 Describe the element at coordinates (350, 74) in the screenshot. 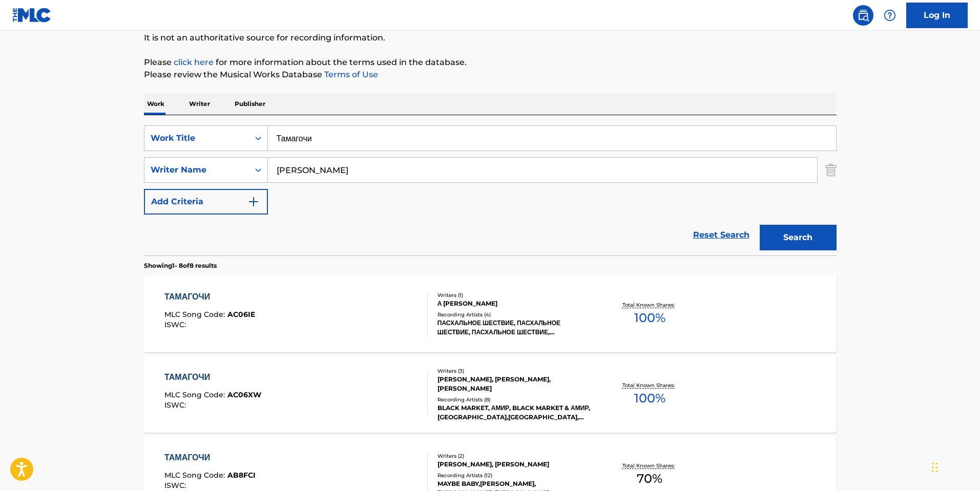

I see `a: Terms of Use` at that location.